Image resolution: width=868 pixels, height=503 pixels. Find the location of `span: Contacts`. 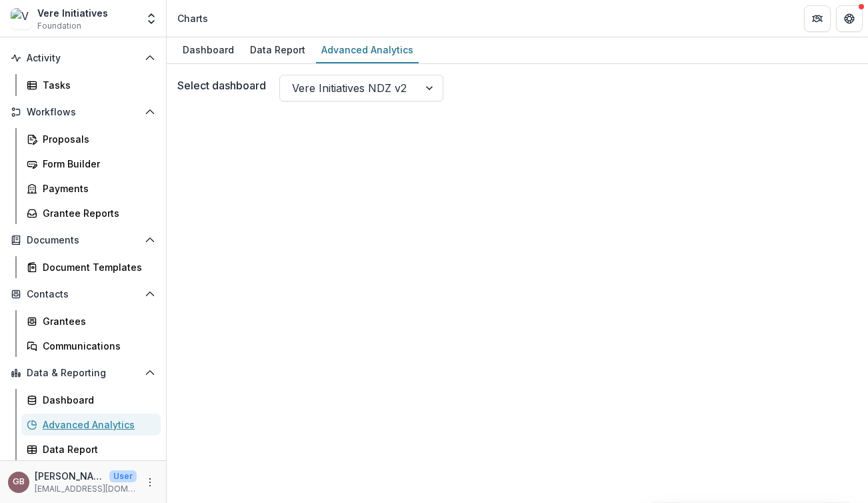

span: Contacts is located at coordinates (83, 294).